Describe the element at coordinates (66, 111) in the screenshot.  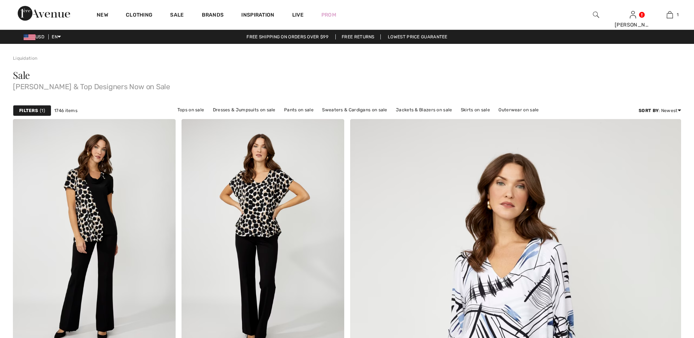
I see `span: 1746 items` at that location.